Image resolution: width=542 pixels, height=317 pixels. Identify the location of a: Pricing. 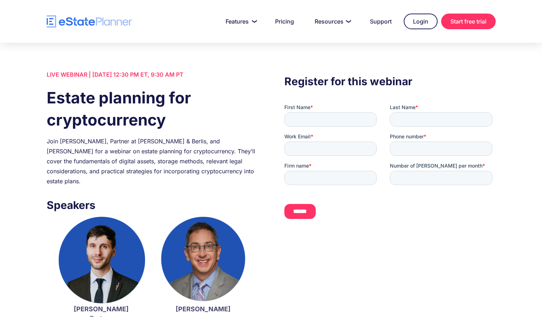
(284, 21).